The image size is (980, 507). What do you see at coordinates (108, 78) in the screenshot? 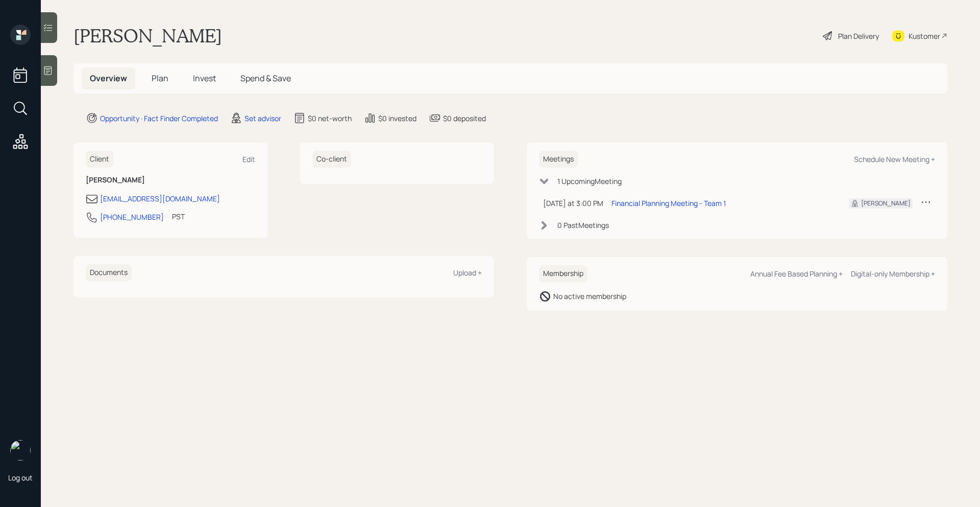
I see `span: Overview` at bounding box center [108, 78].